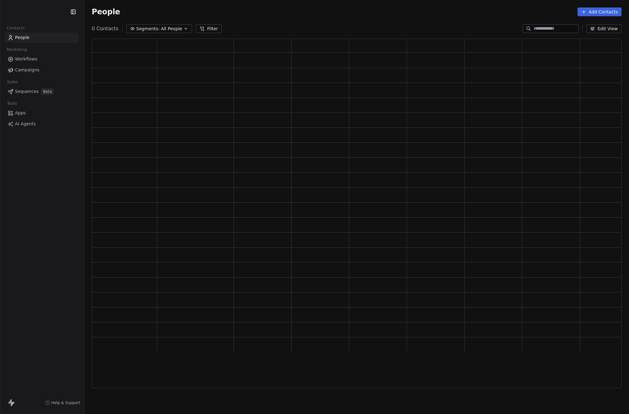  I want to click on button: Edit View, so click(604, 29).